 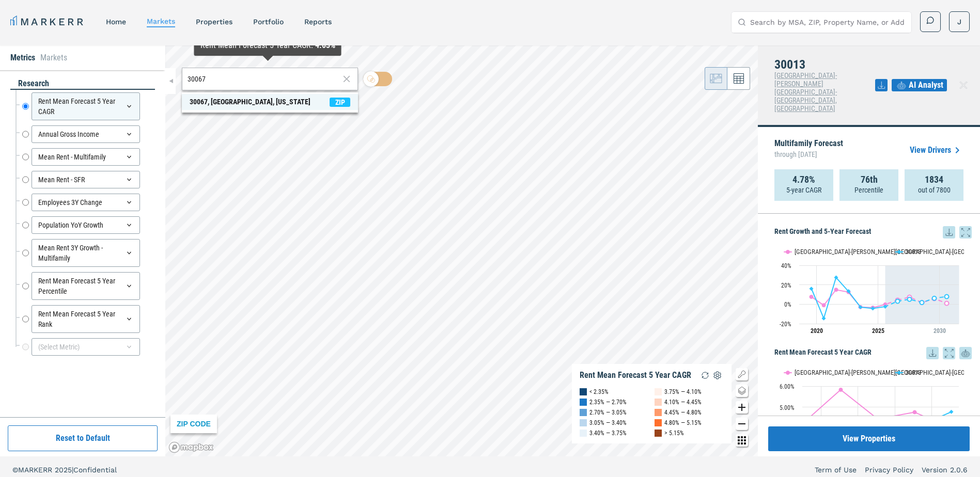 What do you see at coordinates (86, 225) in the screenshot?
I see `div: Population YoY Growth` at bounding box center [86, 225].